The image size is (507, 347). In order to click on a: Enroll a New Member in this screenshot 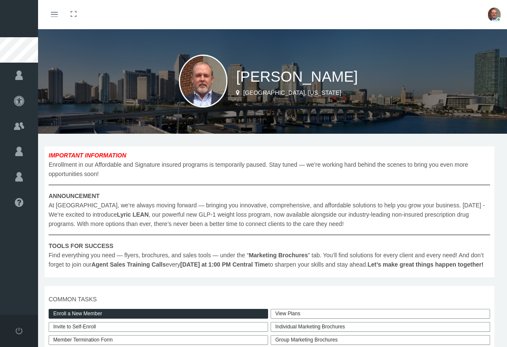, I will do `click(158, 313)`.